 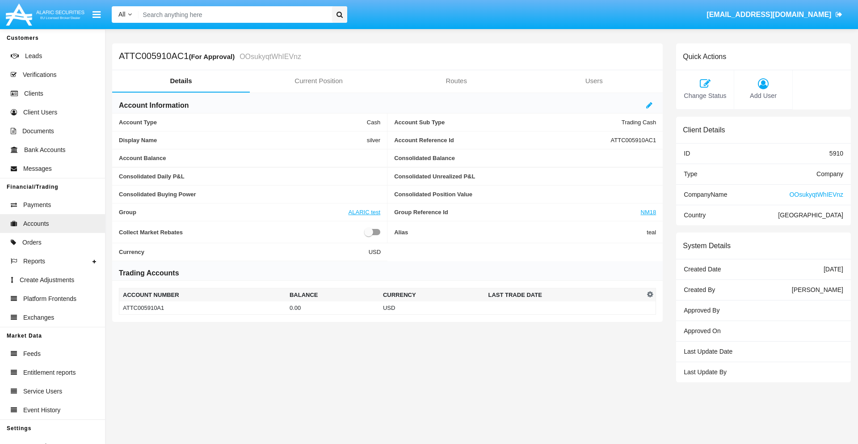 I want to click on span: Feeds, so click(x=32, y=354).